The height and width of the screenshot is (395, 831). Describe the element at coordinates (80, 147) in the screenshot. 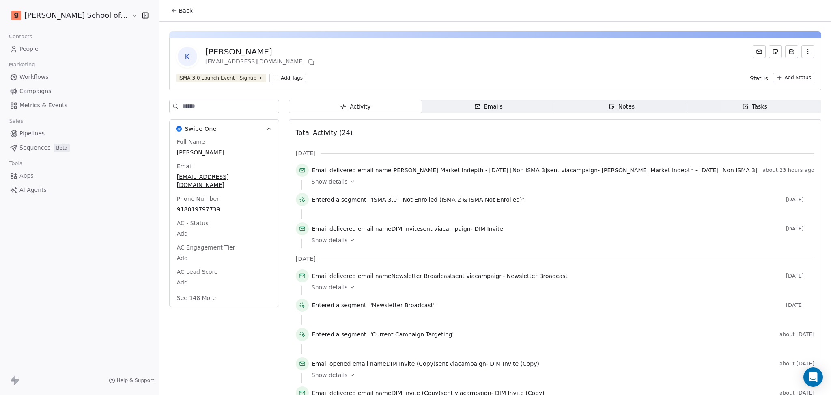

I see `a: SequencesBeta` at that location.